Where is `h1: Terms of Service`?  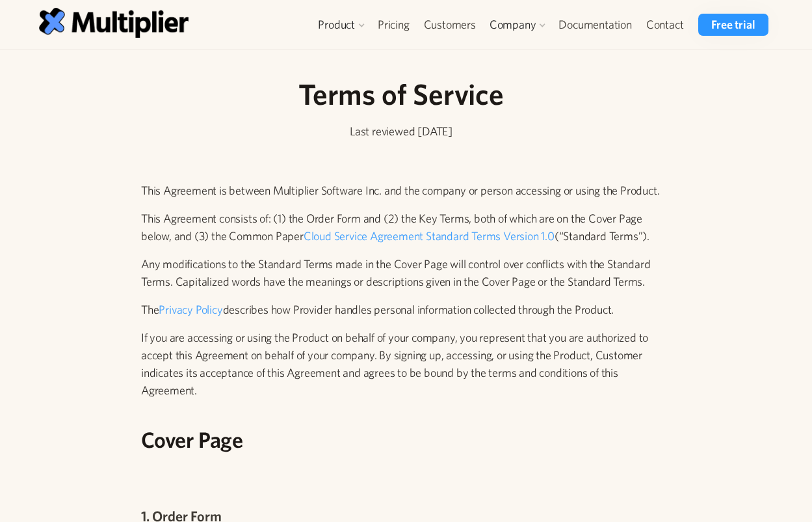 h1: Terms of Service is located at coordinates (401, 94).